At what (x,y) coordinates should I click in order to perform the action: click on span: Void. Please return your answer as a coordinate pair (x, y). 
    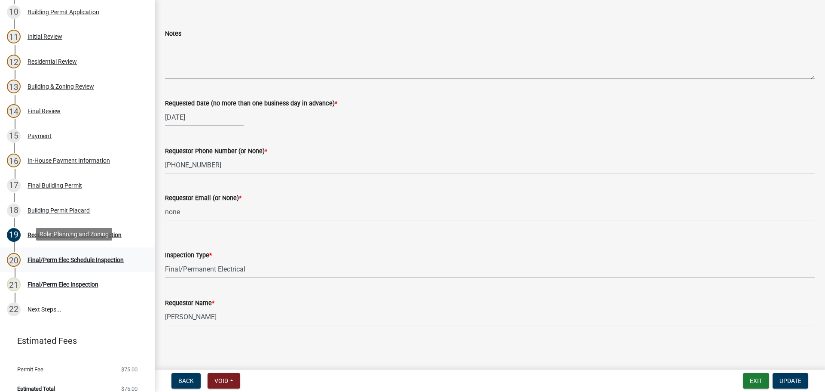
    Looking at the image, I should click on (221, 381).